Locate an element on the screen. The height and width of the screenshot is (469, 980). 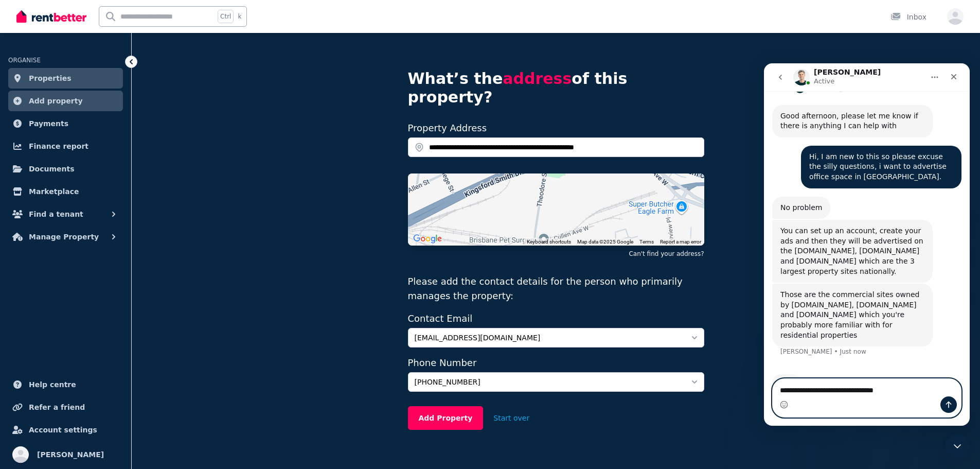
textarea: Message… is located at coordinates (103, 324).